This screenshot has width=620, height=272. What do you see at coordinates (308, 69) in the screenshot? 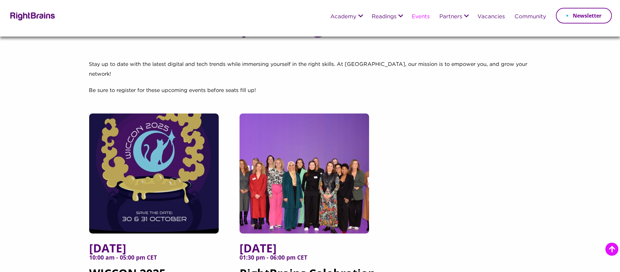
I see `span: Stay up to date with the latest digital and tech trends while immersing yourself in the right ski...` at bounding box center [308, 69].